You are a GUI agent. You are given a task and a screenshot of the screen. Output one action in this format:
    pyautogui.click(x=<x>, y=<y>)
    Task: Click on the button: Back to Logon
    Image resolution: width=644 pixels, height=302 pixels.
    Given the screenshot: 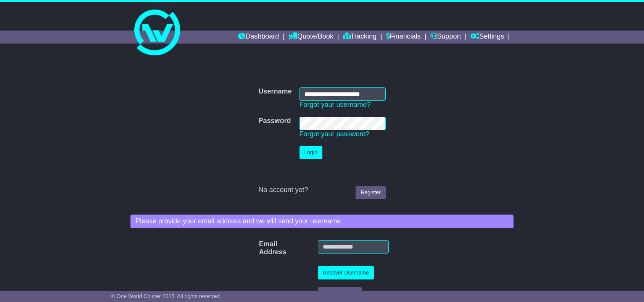 What is the action you would take?
    pyautogui.click(x=340, y=293)
    